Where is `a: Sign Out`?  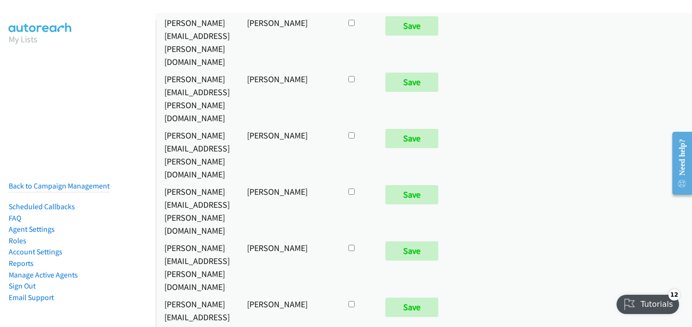 a: Sign Out is located at coordinates (22, 285).